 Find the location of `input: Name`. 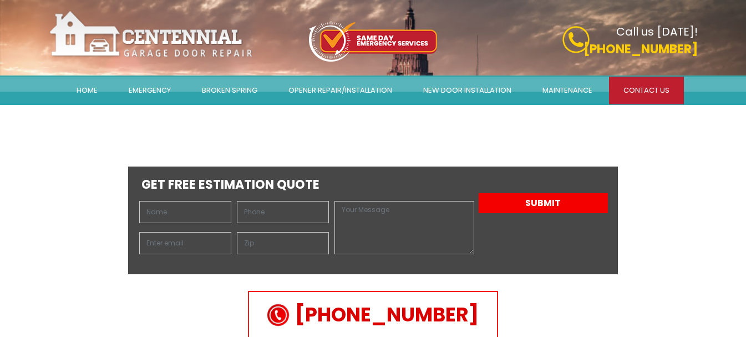

input: Name is located at coordinates (185, 212).